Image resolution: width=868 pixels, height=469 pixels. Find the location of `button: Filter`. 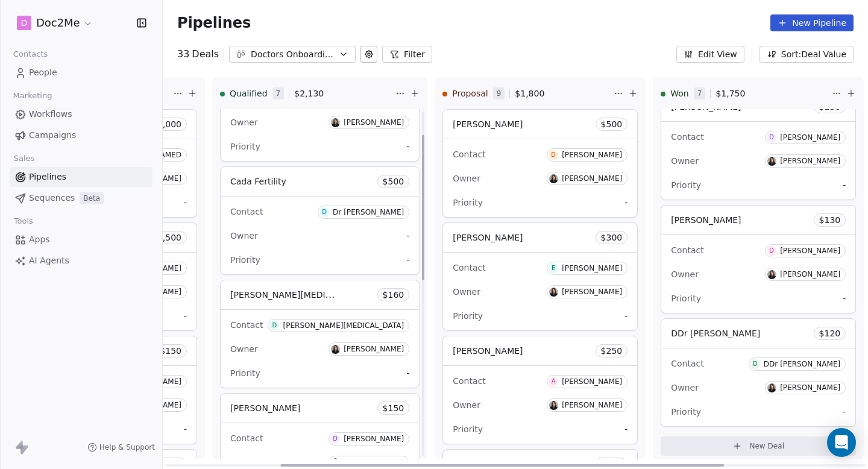

button: Filter is located at coordinates (407, 54).